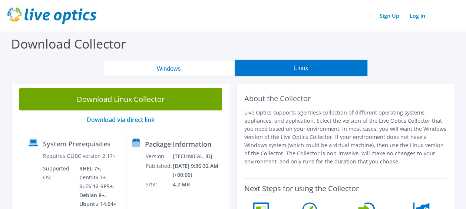 This screenshot has height=209, width=466. What do you see at coordinates (169, 68) in the screenshot?
I see `button: Windows` at bounding box center [169, 68].